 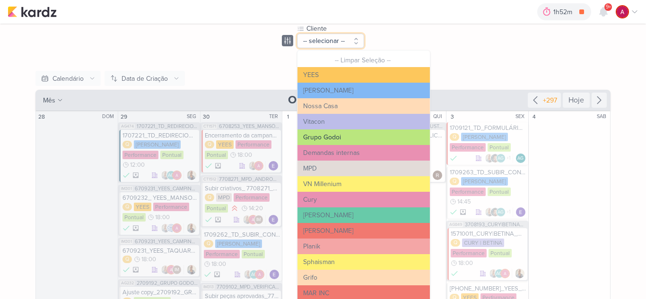 What do you see at coordinates (137, 165) in the screenshot?
I see `span: 12:00` at bounding box center [137, 165].